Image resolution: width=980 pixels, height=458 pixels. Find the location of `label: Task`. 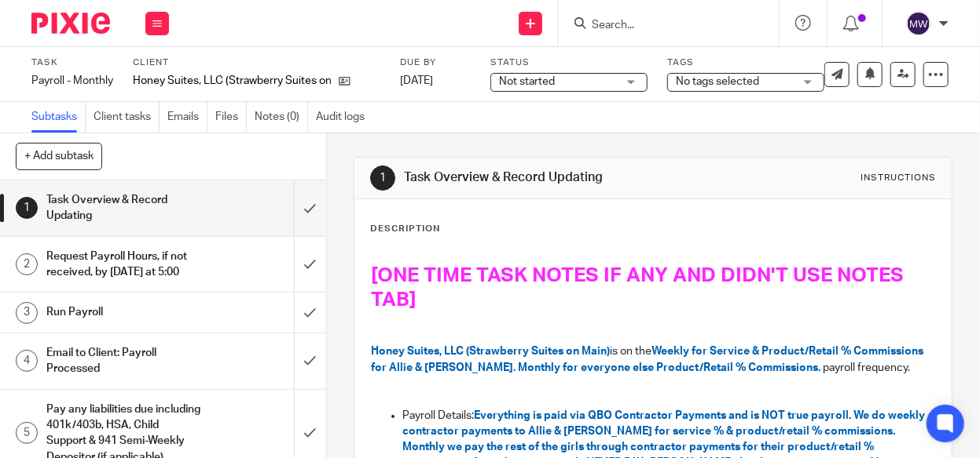

label: Task is located at coordinates (72, 63).